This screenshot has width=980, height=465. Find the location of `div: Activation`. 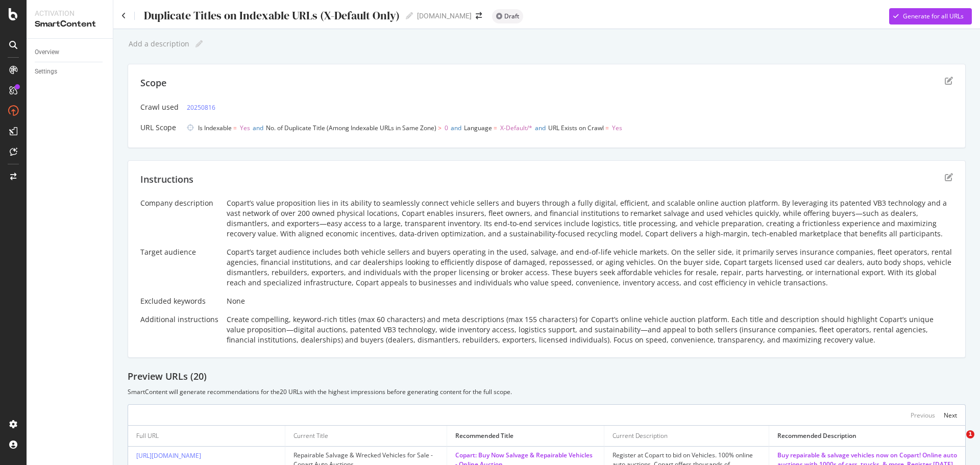

div: Activation is located at coordinates (69, 13).